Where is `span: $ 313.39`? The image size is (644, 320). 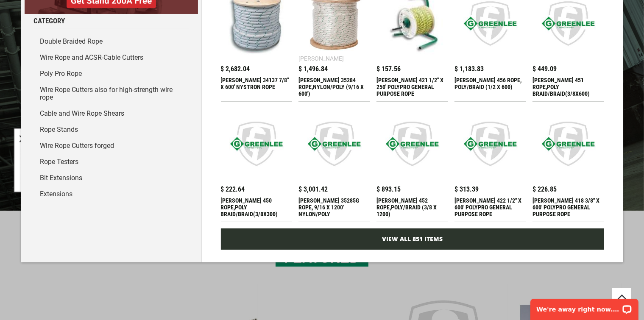 span: $ 313.39 is located at coordinates (466, 189).